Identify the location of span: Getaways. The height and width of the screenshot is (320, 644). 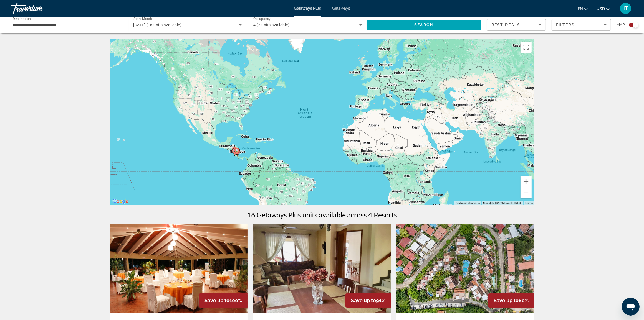
(341, 8).